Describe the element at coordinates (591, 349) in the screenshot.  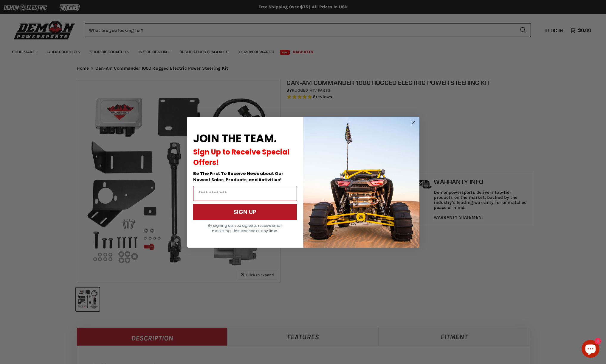
I see `inbox-online-store-chat: Shopify online store chat` at that location.